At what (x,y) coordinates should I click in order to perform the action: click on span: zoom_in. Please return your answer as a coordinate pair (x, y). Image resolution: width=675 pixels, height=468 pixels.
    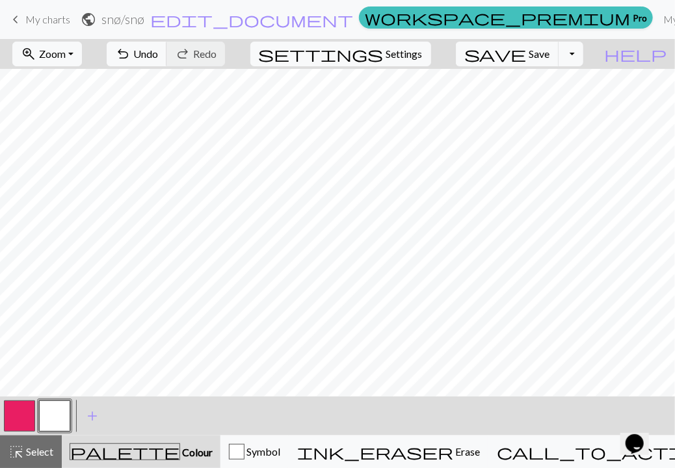
    Looking at the image, I should click on (29, 54).